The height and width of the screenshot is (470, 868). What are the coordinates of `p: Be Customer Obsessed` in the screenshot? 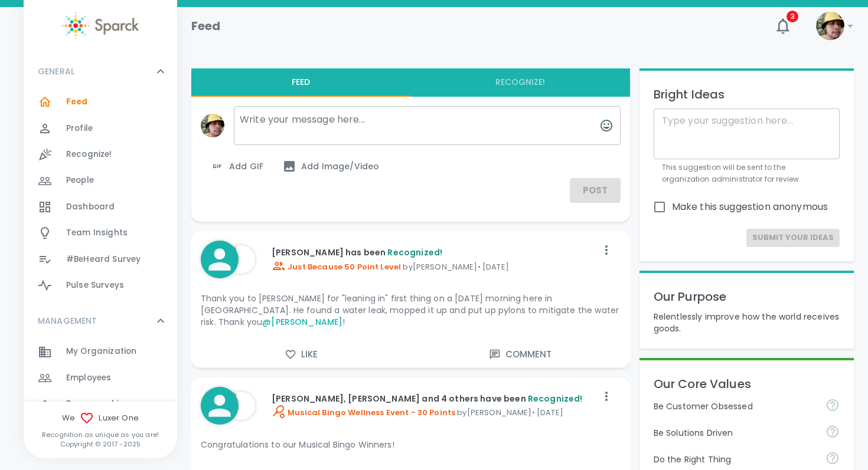 It's located at (734, 407).